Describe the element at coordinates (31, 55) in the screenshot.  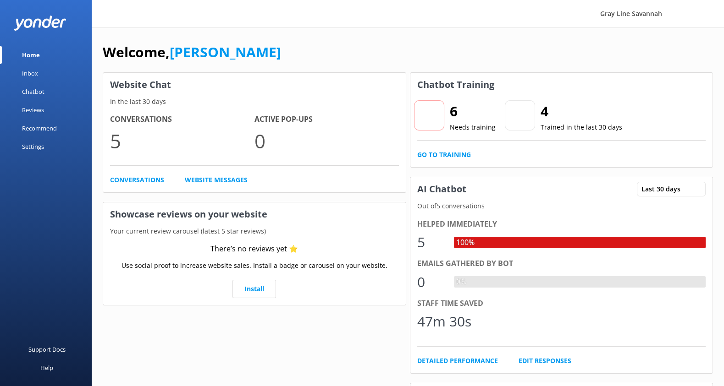
I see `div: Home` at that location.